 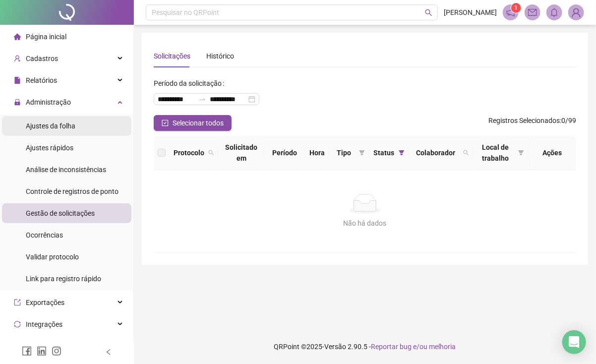 I want to click on div: Histórico, so click(x=220, y=56).